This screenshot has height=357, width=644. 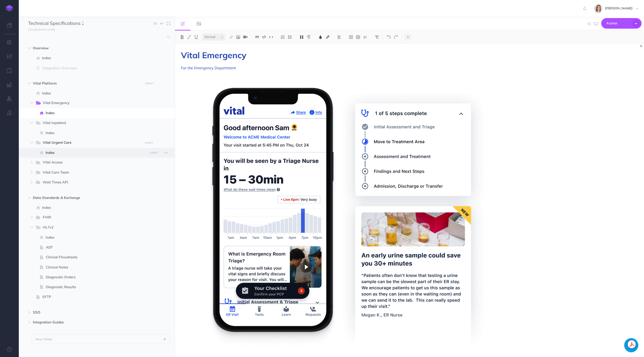 I want to click on button: New folder, so click(x=100, y=339).